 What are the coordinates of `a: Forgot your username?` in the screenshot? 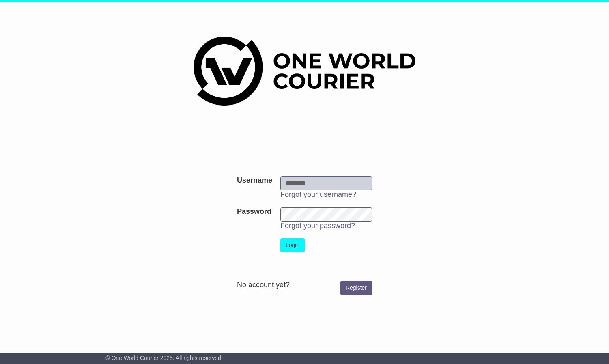 It's located at (318, 194).